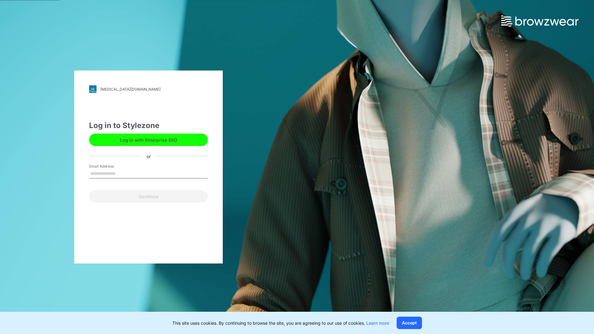 This screenshot has height=334, width=594. Describe the element at coordinates (111, 166) in the screenshot. I see `label: Email Address` at that location.